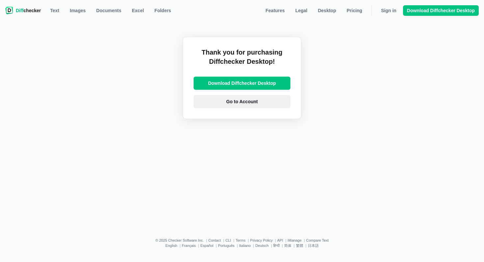 Image resolution: width=484 pixels, height=262 pixels. Describe the element at coordinates (326, 11) in the screenshot. I see `a: Desktop` at that location.